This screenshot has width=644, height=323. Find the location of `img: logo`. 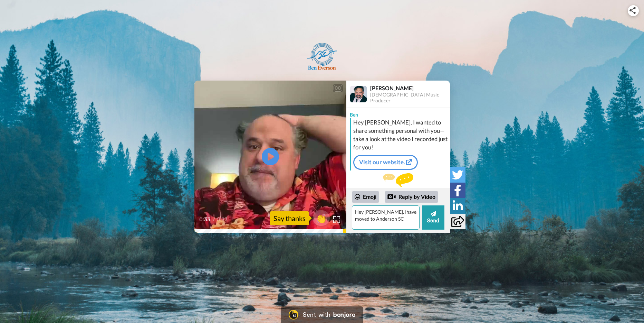

img: logo is located at coordinates (322, 56).